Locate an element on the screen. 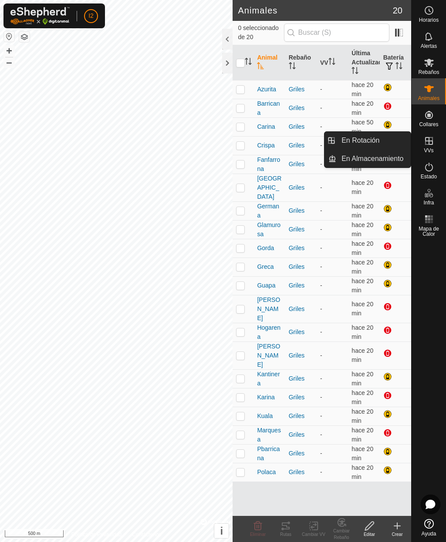  span: Azurita is located at coordinates (266, 89).